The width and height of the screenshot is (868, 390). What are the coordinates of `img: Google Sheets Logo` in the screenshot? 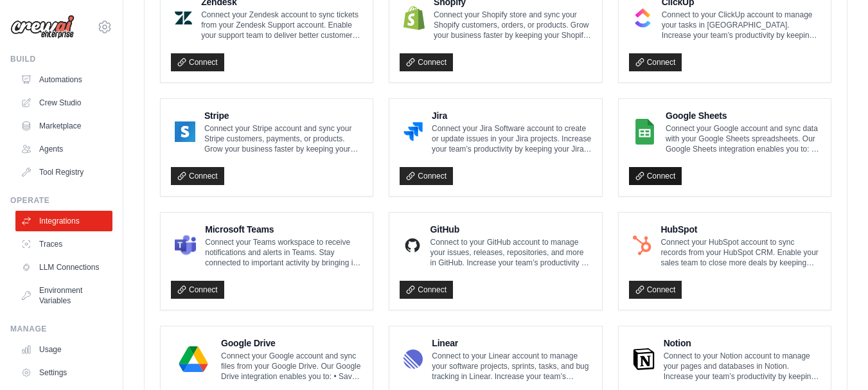 It's located at (644, 132).